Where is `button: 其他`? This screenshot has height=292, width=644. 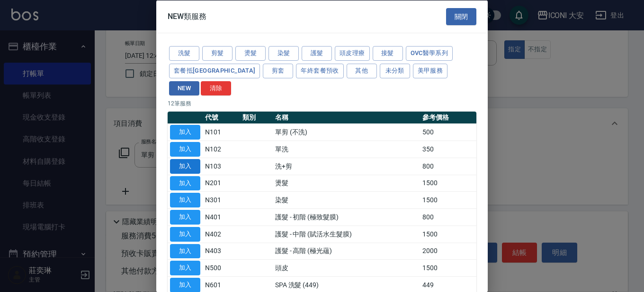
button: 其他 is located at coordinates (362, 70).